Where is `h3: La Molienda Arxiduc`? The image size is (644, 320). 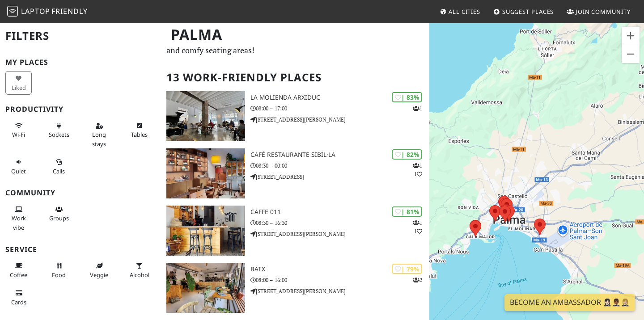
h3: La Molienda Arxiduc is located at coordinates (340, 97).